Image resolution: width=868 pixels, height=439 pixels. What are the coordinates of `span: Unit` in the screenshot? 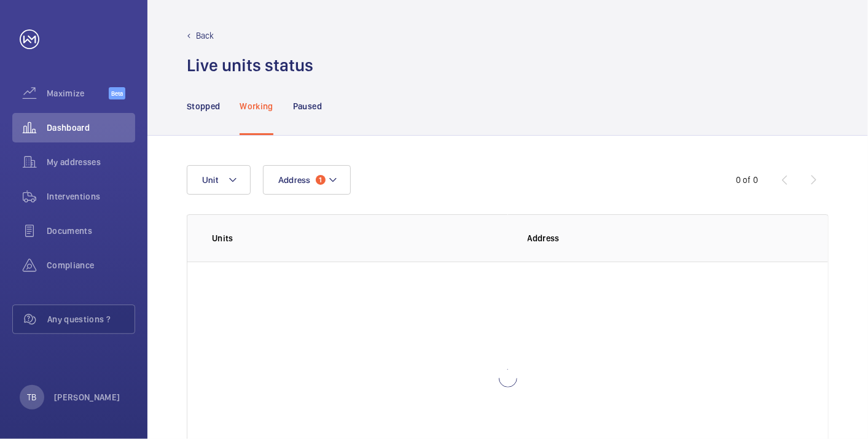 It's located at (210, 180).